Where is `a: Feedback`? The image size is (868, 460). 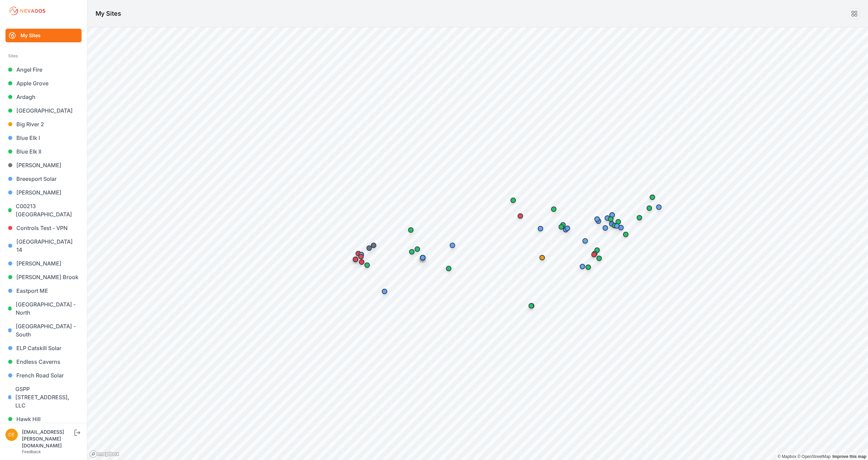 a: Feedback is located at coordinates (32, 451).